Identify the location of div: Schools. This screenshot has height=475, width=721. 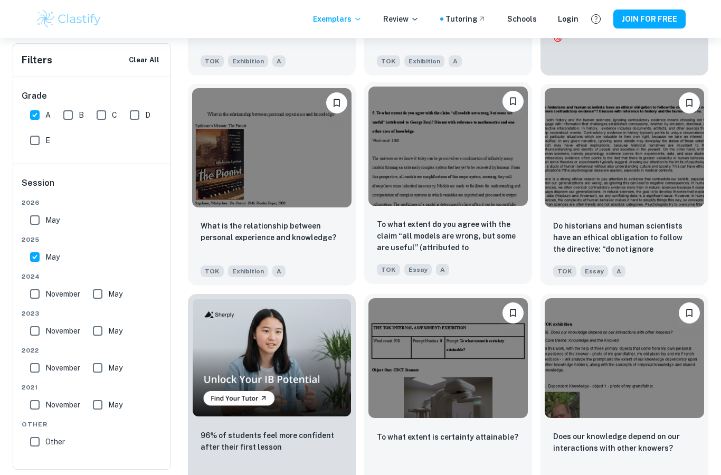
(522, 19).